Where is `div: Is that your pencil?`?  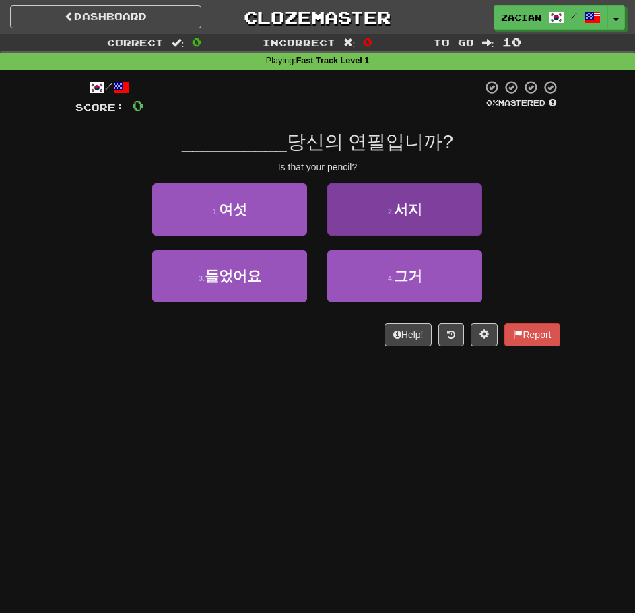 div: Is that your pencil? is located at coordinates (318, 167).